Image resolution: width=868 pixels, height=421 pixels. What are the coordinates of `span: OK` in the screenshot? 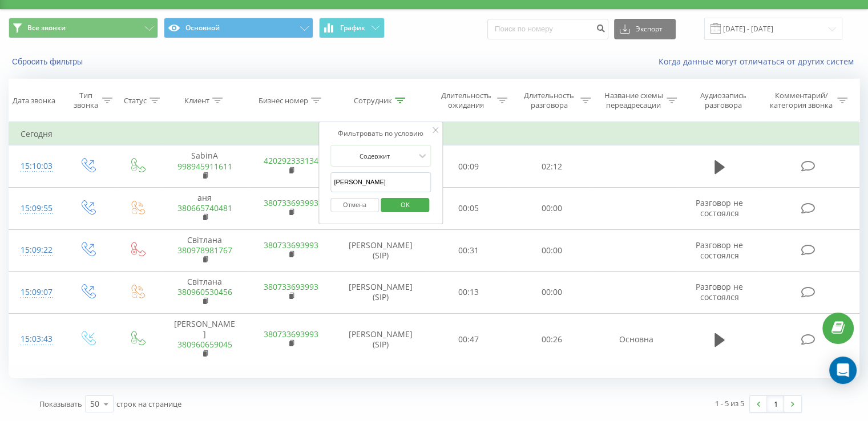 It's located at (405, 204).